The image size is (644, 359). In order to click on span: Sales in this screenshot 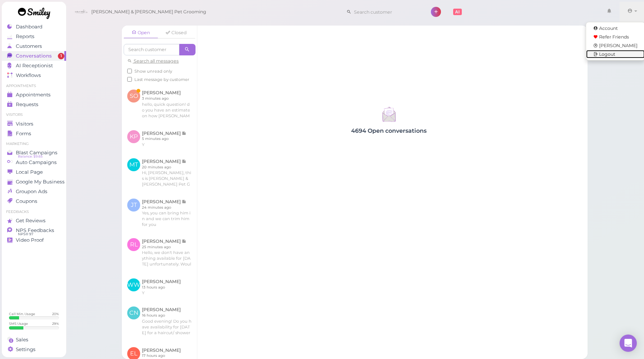, I will do `click(22, 339)`.